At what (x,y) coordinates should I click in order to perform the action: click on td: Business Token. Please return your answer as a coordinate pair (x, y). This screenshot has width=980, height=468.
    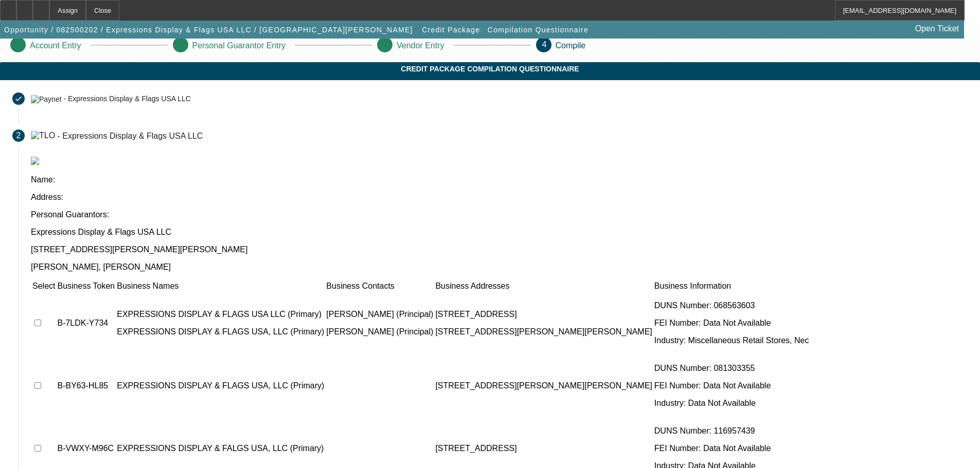
    Looking at the image, I should click on (86, 286).